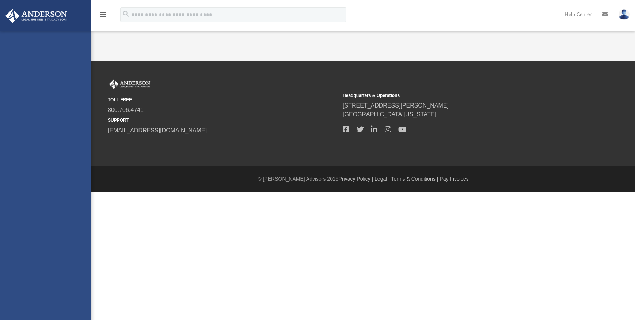  I want to click on small: TOLL FREE, so click(222, 100).